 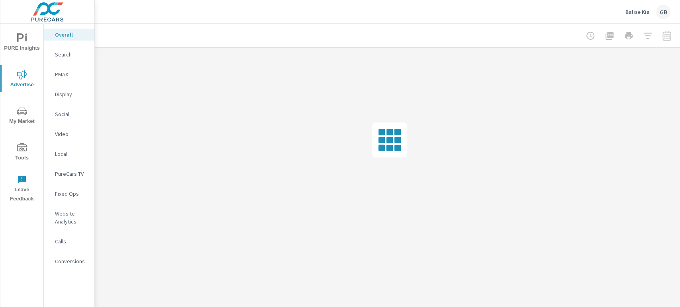 I want to click on div: Local, so click(x=69, y=154).